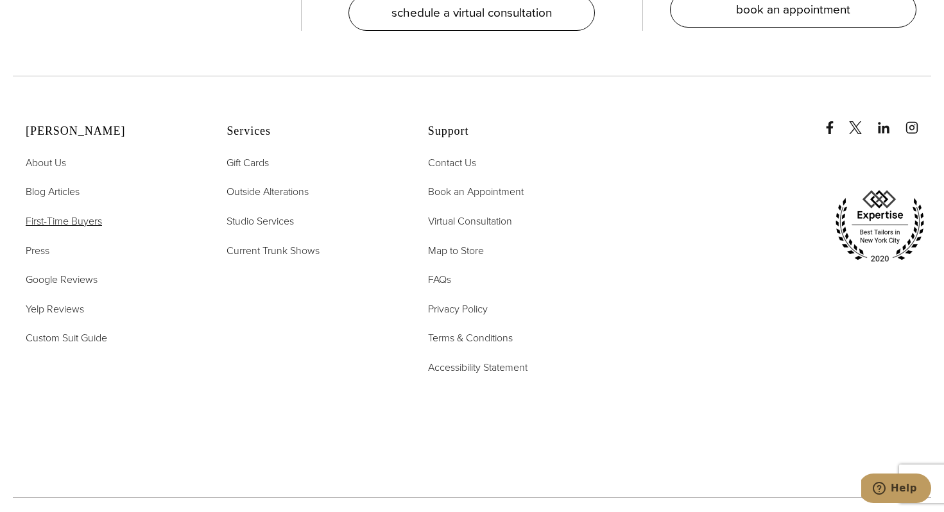  Describe the element at coordinates (260, 221) in the screenshot. I see `a: Studio Services` at that location.